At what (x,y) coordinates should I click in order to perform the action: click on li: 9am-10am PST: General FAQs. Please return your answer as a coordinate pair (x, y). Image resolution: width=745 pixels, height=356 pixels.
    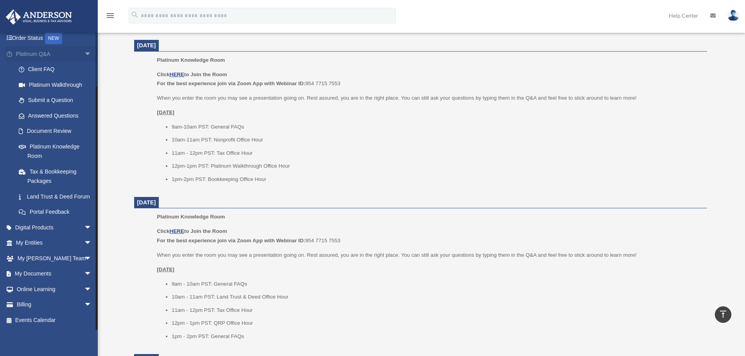
    Looking at the image, I should click on (436, 127).